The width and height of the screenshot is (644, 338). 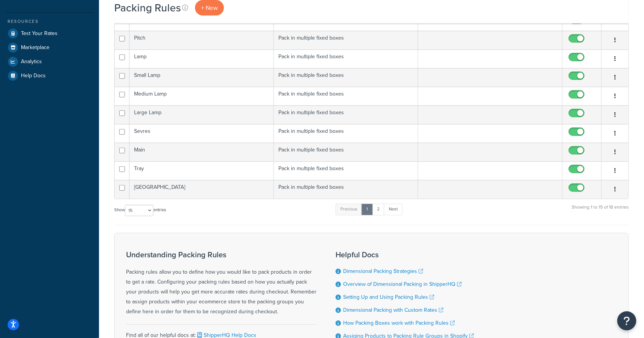 I want to click on span: + New, so click(x=210, y=8).